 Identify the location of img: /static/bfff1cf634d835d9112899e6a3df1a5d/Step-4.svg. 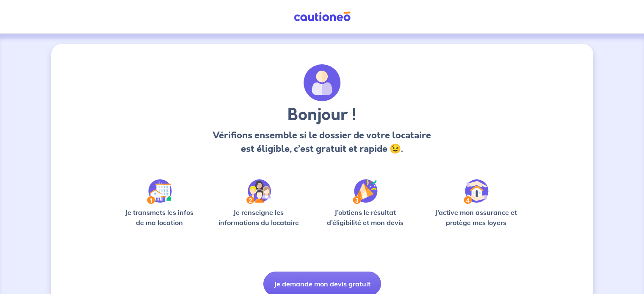
(476, 191).